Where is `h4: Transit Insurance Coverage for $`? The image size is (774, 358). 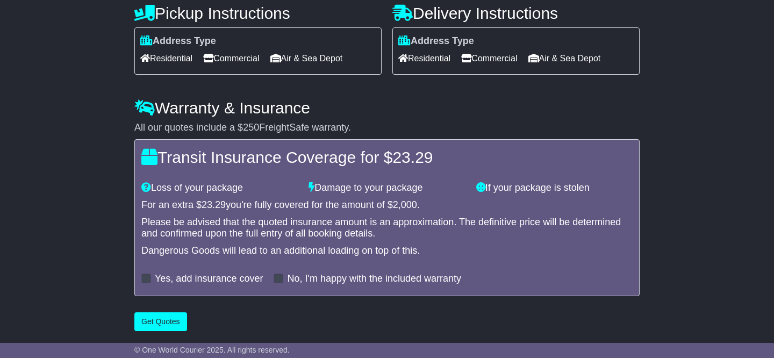
h4: Transit Insurance Coverage for $ is located at coordinates (387, 157).